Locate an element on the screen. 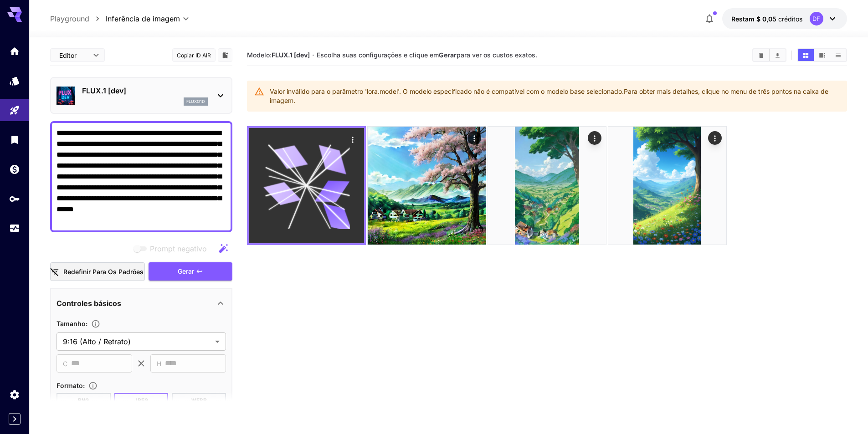  button: Escolha o formato de arquivo para a imagem de saída. is located at coordinates (93, 386).